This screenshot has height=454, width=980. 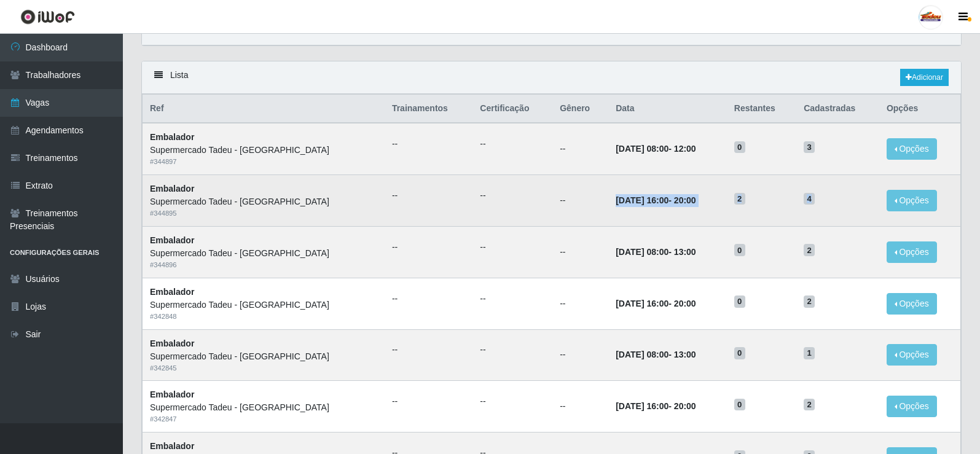 I want to click on div: # 342848, so click(x=264, y=316).